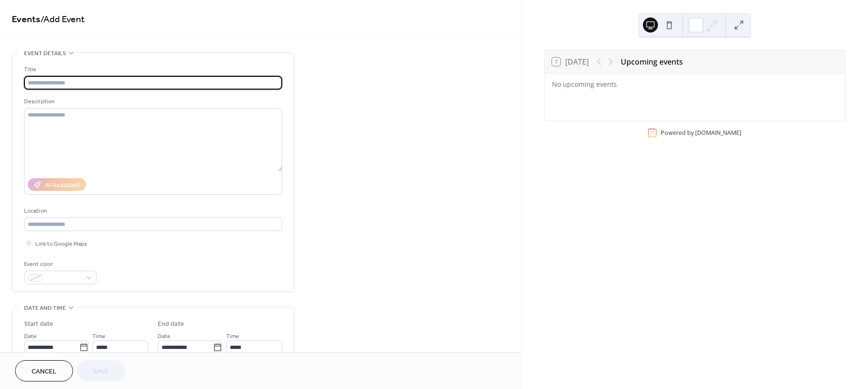  Describe the element at coordinates (171, 324) in the screenshot. I see `div: End date` at that location.